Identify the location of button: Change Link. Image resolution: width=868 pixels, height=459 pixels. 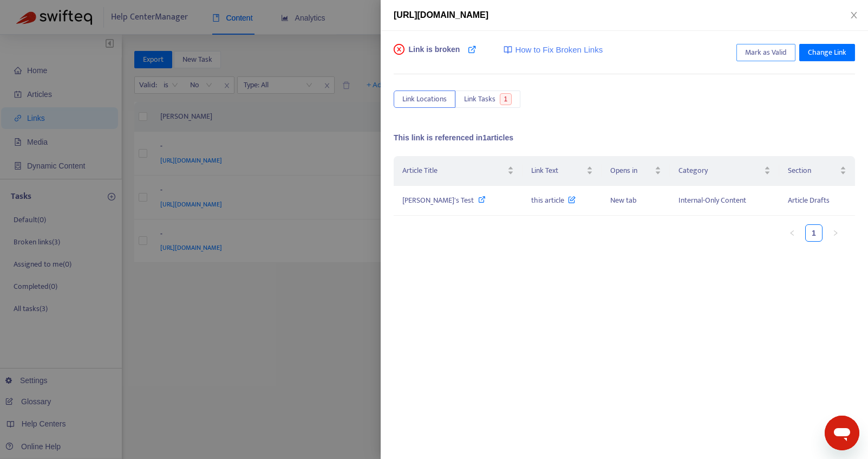
(827, 53).